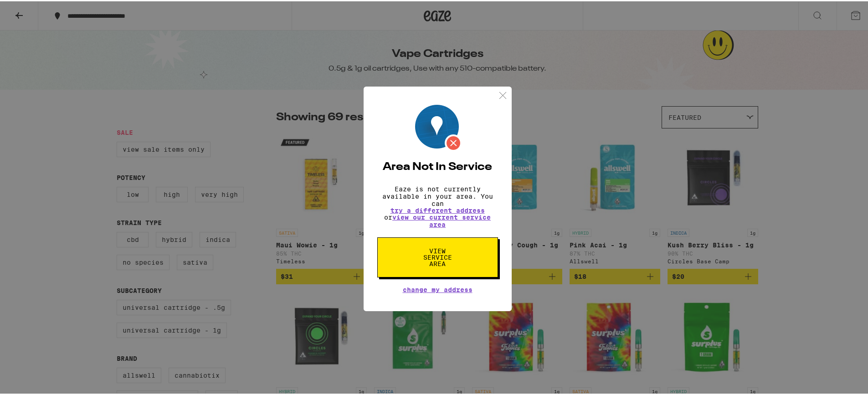 The height and width of the screenshot is (395, 868). Describe the element at coordinates (437, 209) in the screenshot. I see `span: try a different address` at that location.